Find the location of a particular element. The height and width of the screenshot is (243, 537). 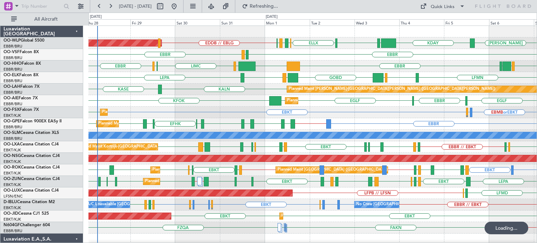

div: Sun 31 is located at coordinates (242, 22).